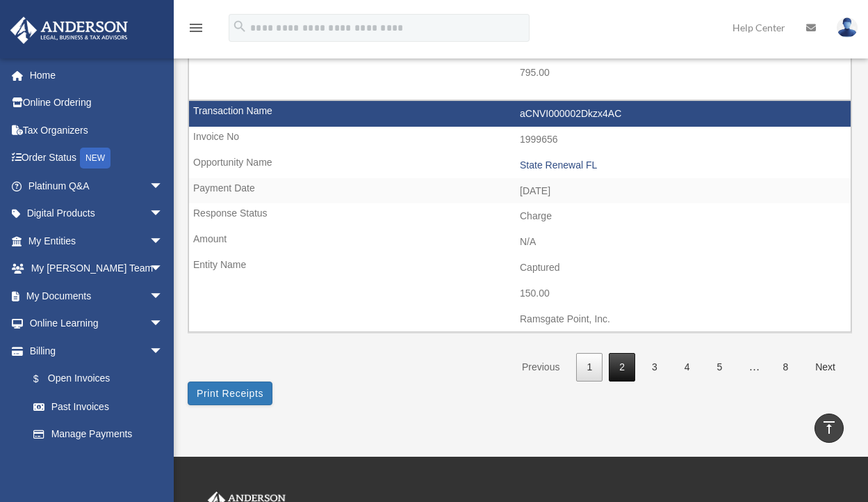 This screenshot has height=502, width=868. I want to click on td: aCNVI000002Dkzx4AC, so click(520, 114).